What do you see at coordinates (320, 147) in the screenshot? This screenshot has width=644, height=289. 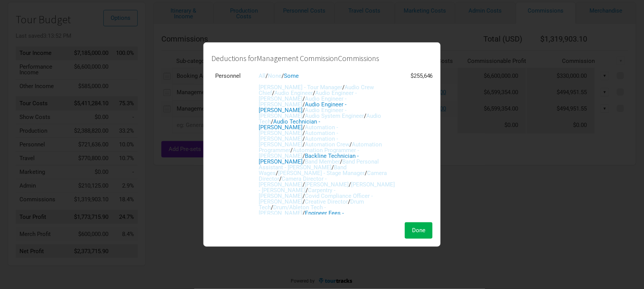 I see `a: Automation Programmer` at bounding box center [320, 147].